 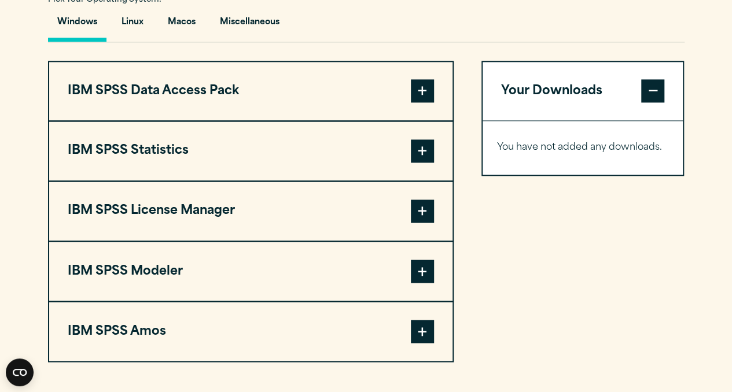 I want to click on button: IBM SPSS Amos, so click(x=250, y=331).